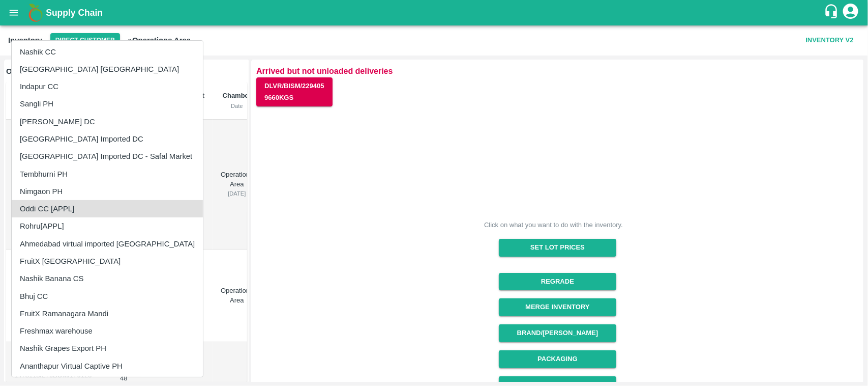 The width and height of the screenshot is (868, 386). Describe the element at coordinates (107, 331) in the screenshot. I see `li: Freshmax warehouse` at that location.